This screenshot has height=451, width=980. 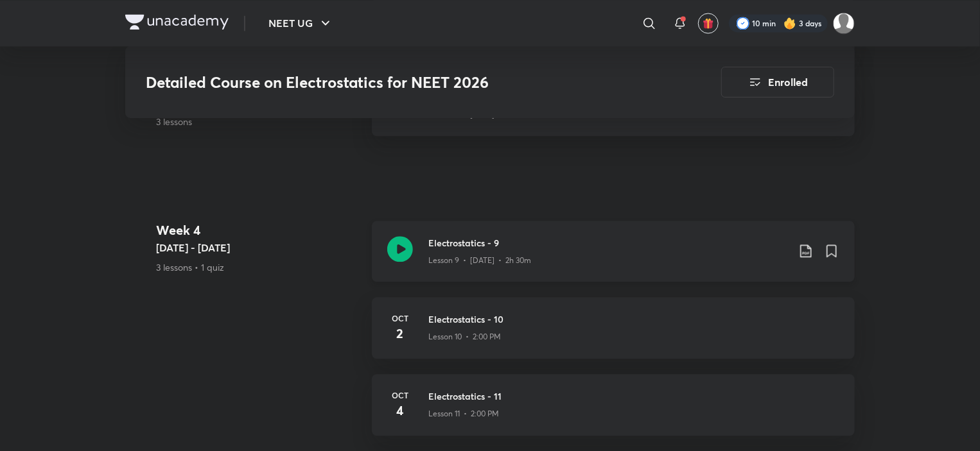 I want to click on img: Company Logo, so click(x=176, y=22).